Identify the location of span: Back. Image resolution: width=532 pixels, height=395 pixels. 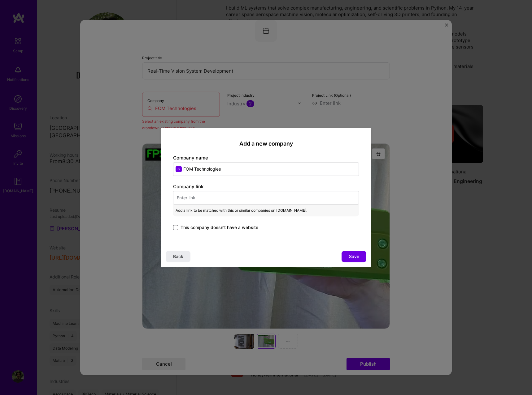
(178, 256).